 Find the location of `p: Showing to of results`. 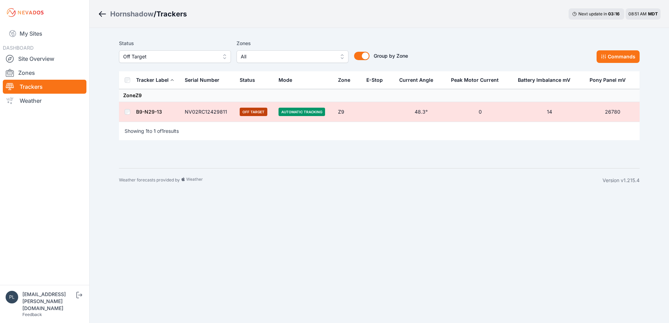

p: Showing to of results is located at coordinates (152, 131).